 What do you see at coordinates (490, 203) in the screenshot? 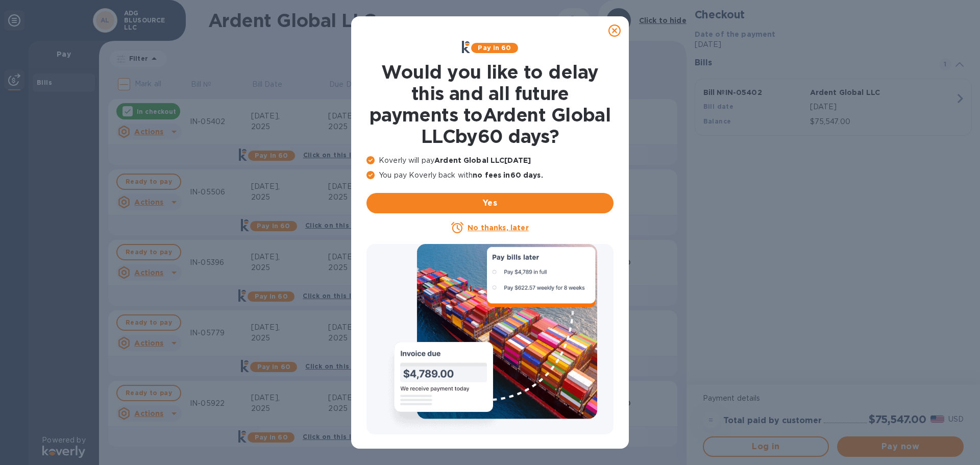
I see `span: Yes` at bounding box center [490, 203].